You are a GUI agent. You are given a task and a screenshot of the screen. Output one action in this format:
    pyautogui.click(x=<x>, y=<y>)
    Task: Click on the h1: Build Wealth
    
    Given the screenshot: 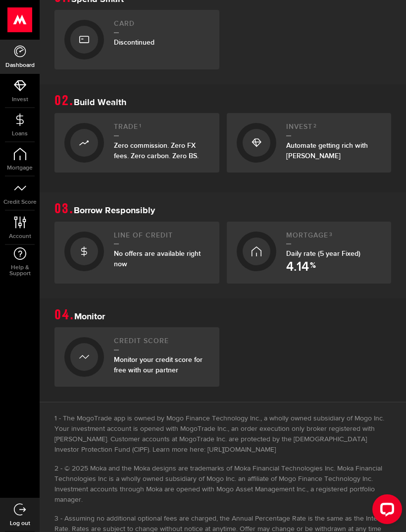 What is the action you would take?
    pyautogui.click(x=223, y=101)
    